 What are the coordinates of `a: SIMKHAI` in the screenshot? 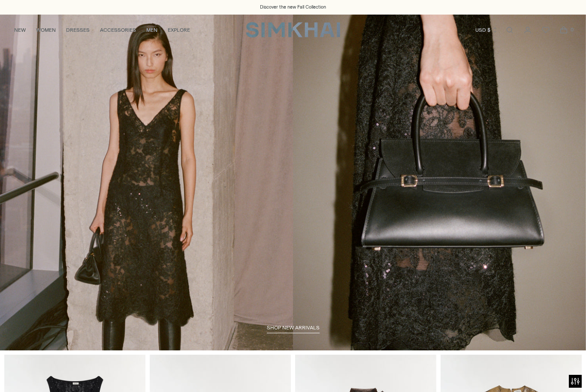 It's located at (293, 29).